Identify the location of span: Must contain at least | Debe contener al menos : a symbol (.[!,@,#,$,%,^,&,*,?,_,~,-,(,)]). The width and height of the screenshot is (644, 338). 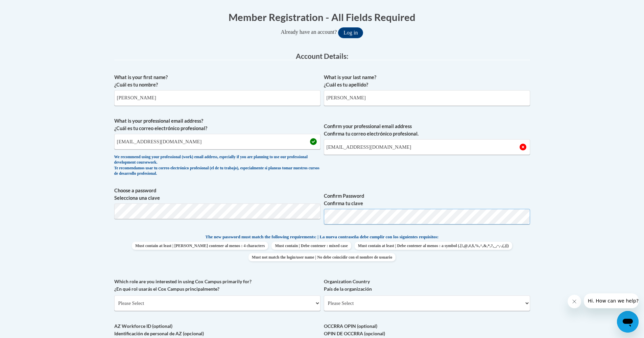
(433, 246).